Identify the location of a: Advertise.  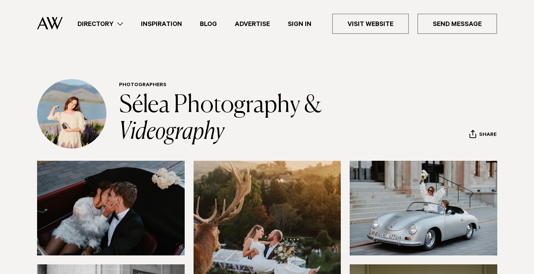
(252, 24).